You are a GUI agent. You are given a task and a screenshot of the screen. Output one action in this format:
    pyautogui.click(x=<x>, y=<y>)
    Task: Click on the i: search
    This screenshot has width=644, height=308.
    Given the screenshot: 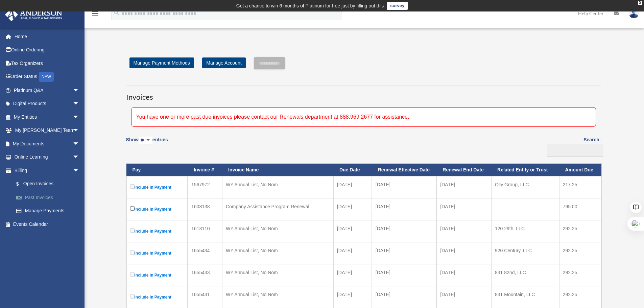 What is the action you would take?
    pyautogui.click(x=117, y=13)
    